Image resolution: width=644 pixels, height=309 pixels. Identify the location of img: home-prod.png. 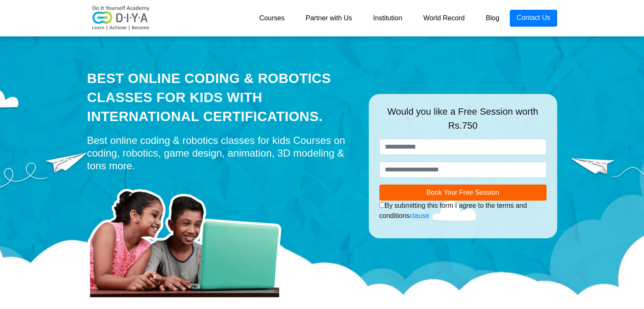
(189, 238).